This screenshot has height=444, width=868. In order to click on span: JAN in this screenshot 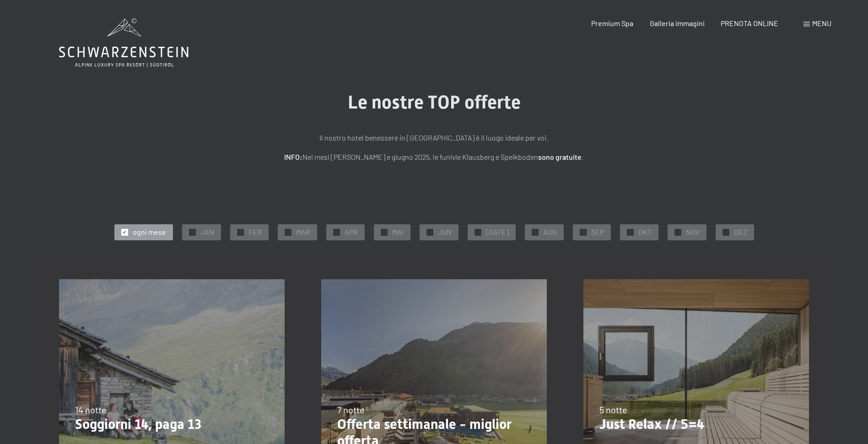, I will do `click(207, 232)`.